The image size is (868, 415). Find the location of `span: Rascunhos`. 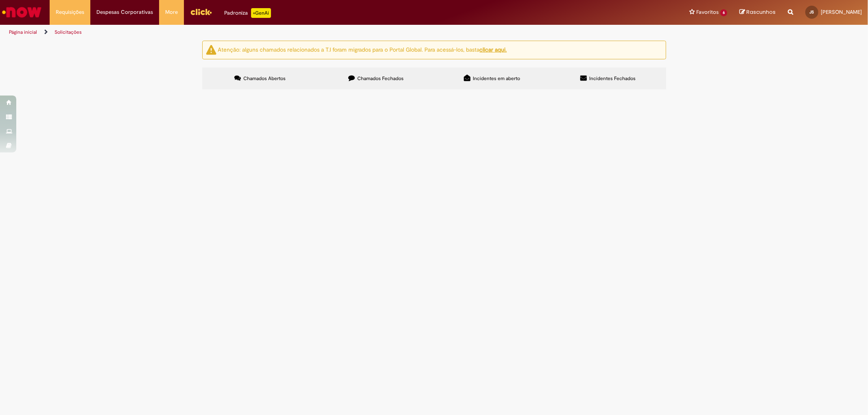

span: Rascunhos is located at coordinates (761, 12).